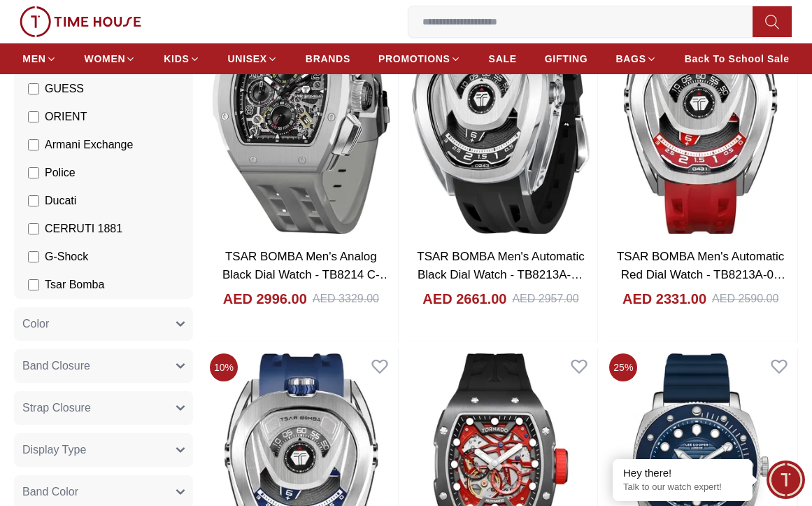  What do you see at coordinates (104, 366) in the screenshot?
I see `button: Band Closure` at bounding box center [104, 366].